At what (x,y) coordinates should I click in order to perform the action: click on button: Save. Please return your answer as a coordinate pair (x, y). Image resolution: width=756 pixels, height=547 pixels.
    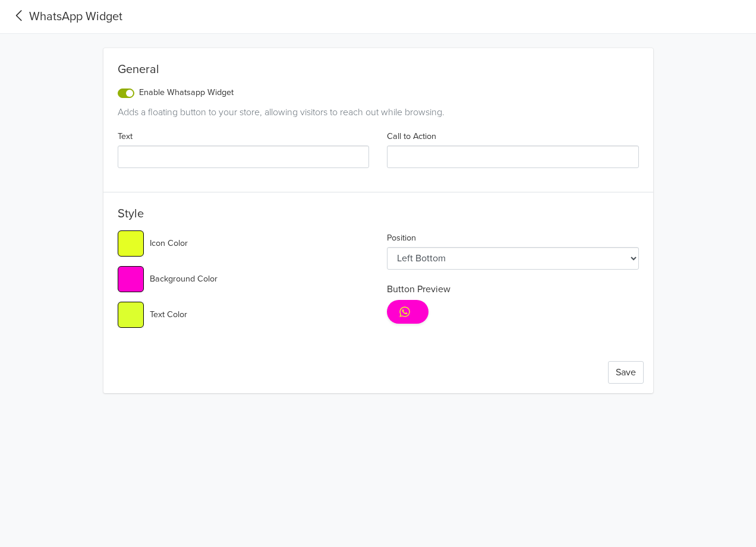
    Looking at the image, I should click on (626, 372).